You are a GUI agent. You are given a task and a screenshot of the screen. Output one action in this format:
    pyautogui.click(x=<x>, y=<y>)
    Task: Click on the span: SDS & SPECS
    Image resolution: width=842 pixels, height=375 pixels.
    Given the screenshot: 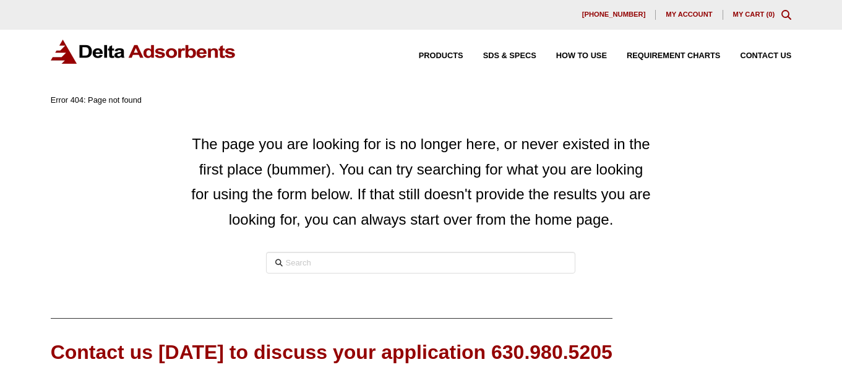 What is the action you would take?
    pyautogui.click(x=510, y=56)
    